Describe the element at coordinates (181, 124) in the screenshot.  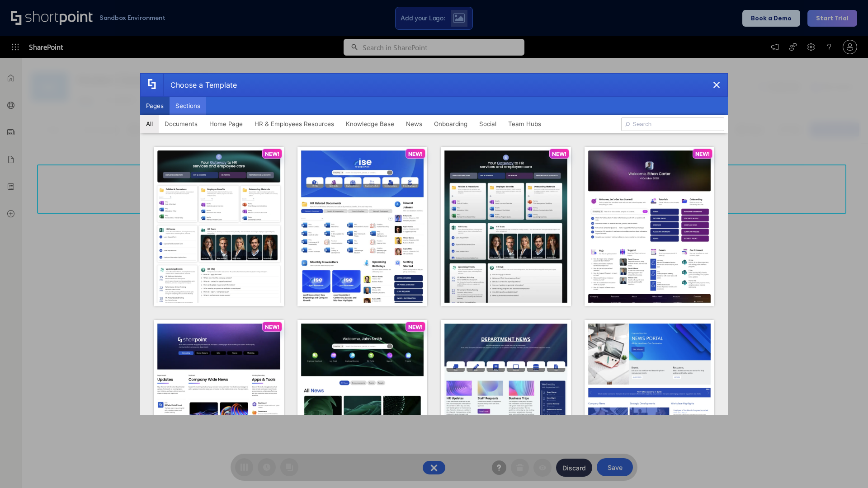
I see `button: Documents` at that location.